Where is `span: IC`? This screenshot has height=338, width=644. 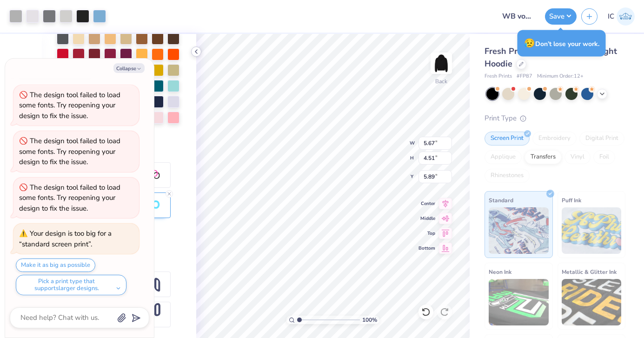 span: IC is located at coordinates (612, 17).